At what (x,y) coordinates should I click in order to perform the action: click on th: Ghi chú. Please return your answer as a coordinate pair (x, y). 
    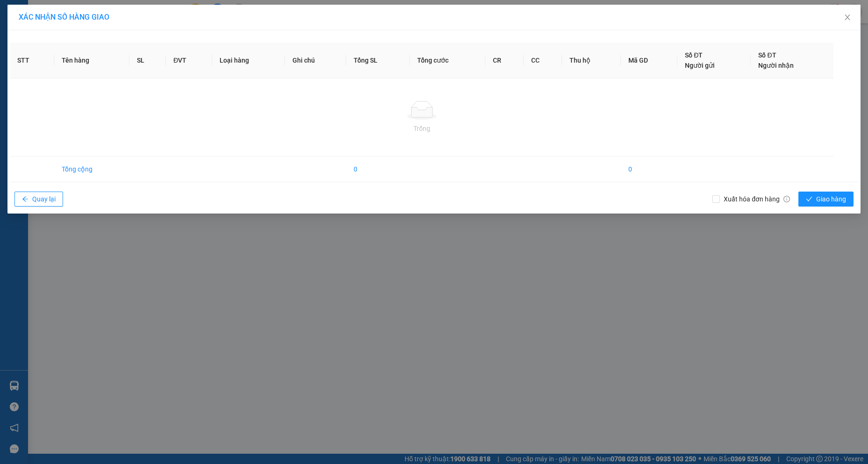
    Looking at the image, I should click on (316, 61).